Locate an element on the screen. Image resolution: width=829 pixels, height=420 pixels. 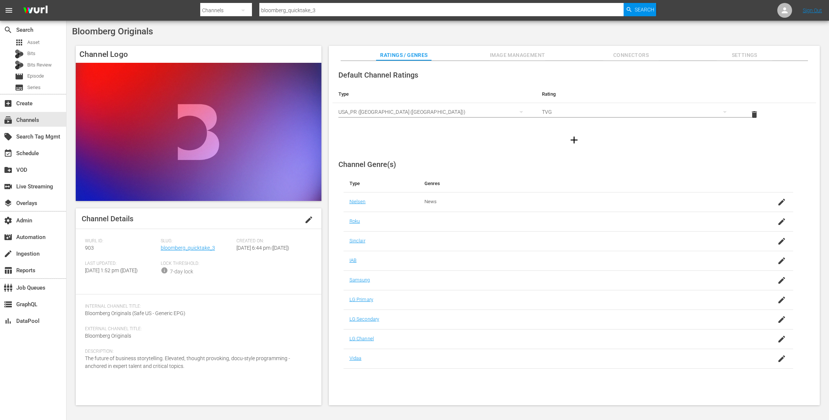
span: Channels is located at coordinates (8, 120).